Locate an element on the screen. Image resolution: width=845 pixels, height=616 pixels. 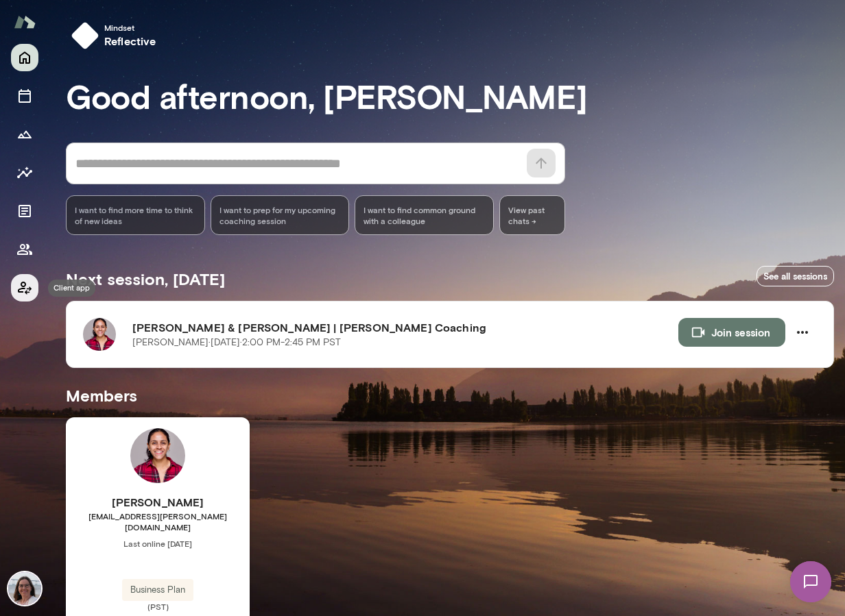
button: Growth Plan is located at coordinates (24, 135).